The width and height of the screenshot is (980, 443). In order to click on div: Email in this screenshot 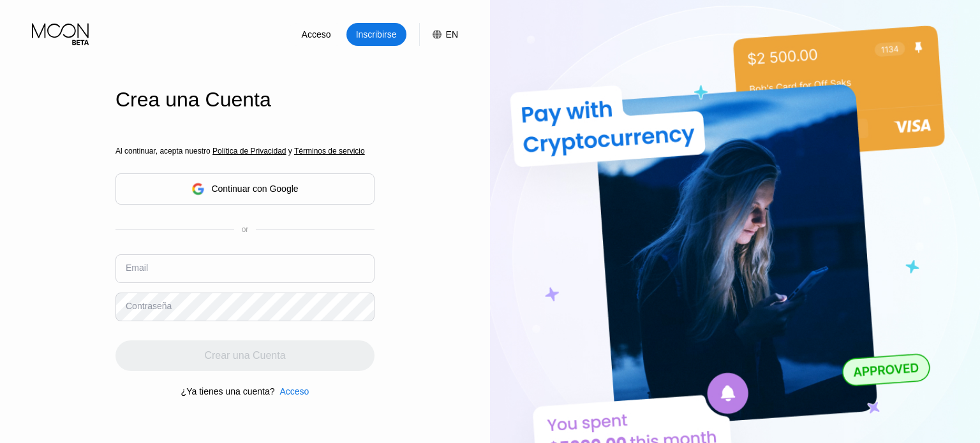, I will do `click(137, 268)`.